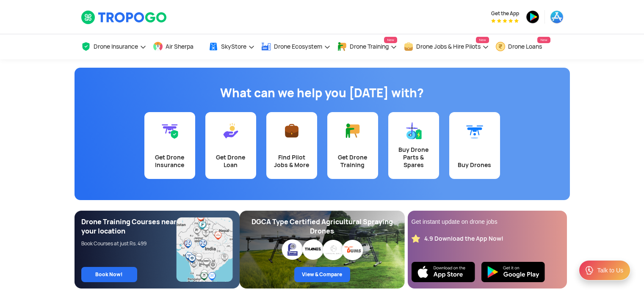 The width and height of the screenshot is (644, 294). What do you see at coordinates (113, 46) in the screenshot?
I see `a: Drone Insurance` at bounding box center [113, 46].